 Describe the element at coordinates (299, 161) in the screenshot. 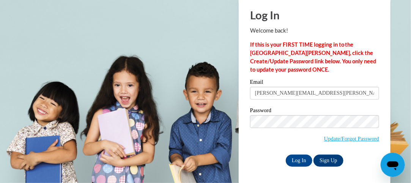

I see `input: Log In` at that location.